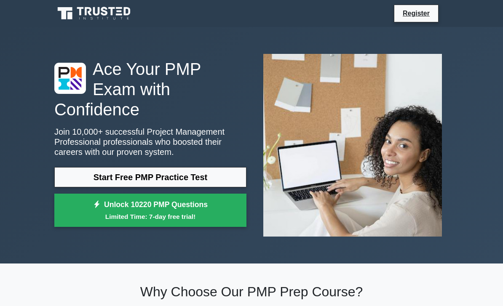  What do you see at coordinates (252, 292) in the screenshot?
I see `h2: Why Choose Our PMP Prep Course?` at bounding box center [252, 292].